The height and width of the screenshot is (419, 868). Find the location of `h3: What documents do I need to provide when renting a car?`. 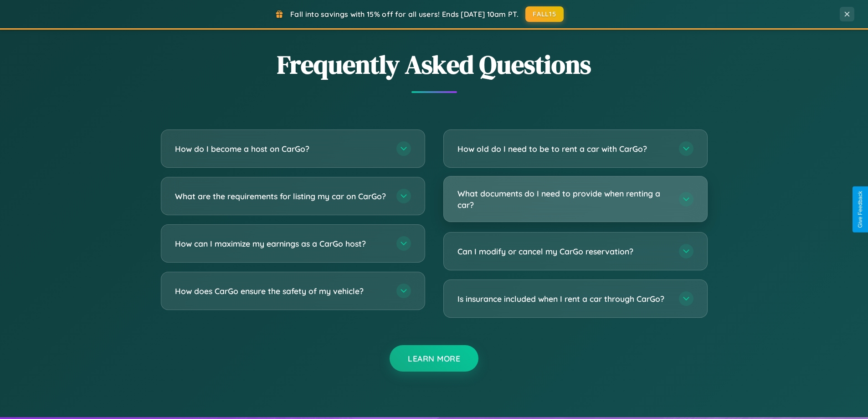

h3: What documents do I need to provide when renting a car? is located at coordinates (563, 199).